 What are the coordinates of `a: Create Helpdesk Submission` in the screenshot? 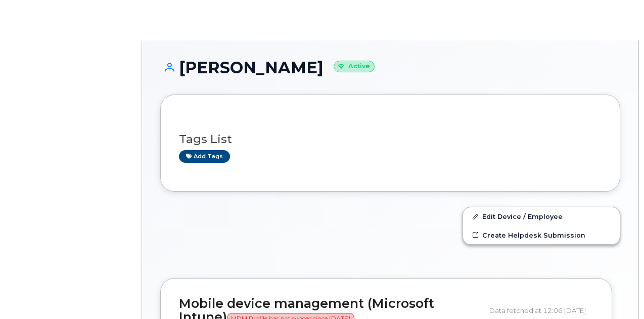 It's located at (542, 235).